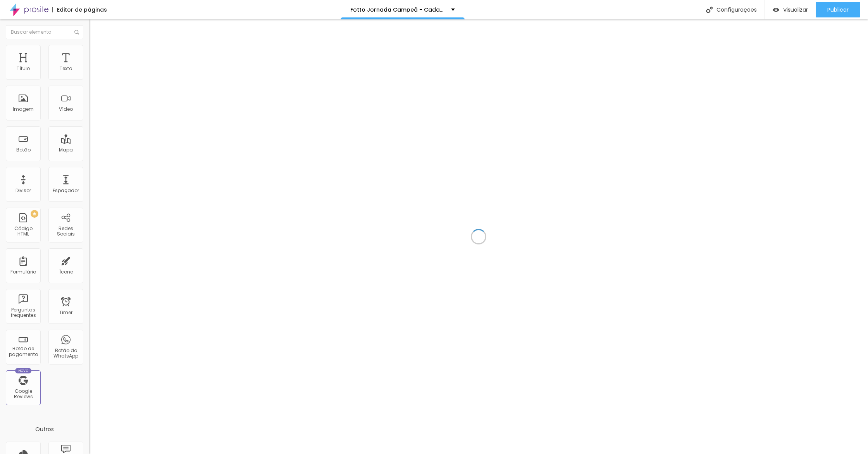 This screenshot has width=868, height=454. What do you see at coordinates (23, 313) in the screenshot?
I see `div: Perguntas frequentes` at bounding box center [23, 313].